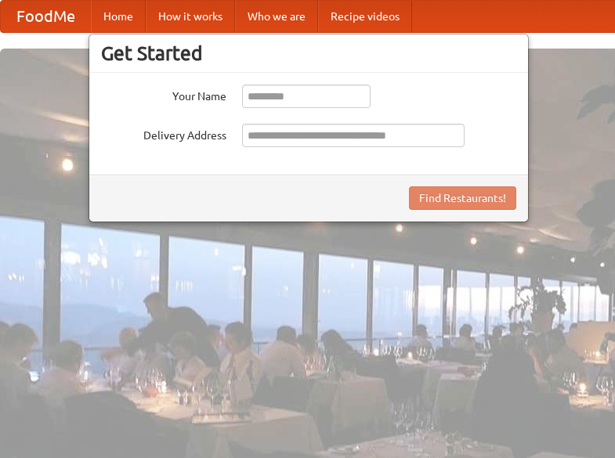 This screenshot has width=615, height=458. What do you see at coordinates (164, 94) in the screenshot?
I see `label: Your Name` at bounding box center [164, 94].